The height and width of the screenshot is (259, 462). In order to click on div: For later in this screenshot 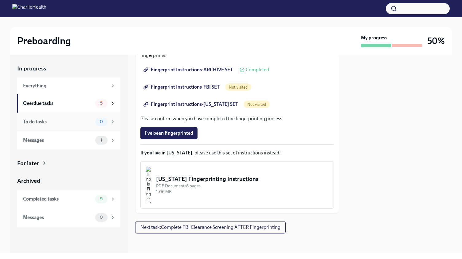, I will do `click(28, 163)`.